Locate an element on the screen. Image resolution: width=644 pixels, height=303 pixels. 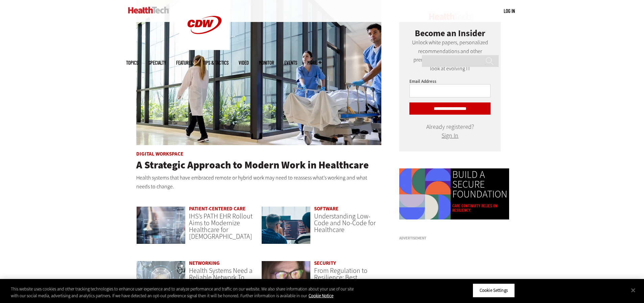
a: Patient-Centered Care is located at coordinates (217, 208).